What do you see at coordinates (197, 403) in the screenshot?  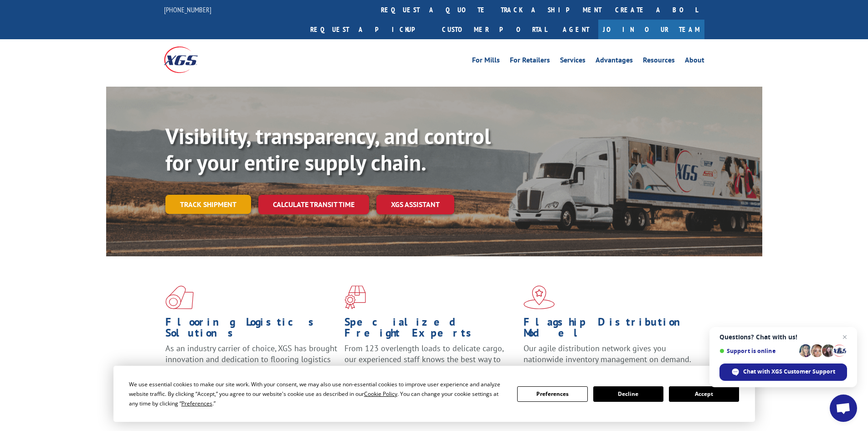 I see `span: Preferences` at bounding box center [197, 403].